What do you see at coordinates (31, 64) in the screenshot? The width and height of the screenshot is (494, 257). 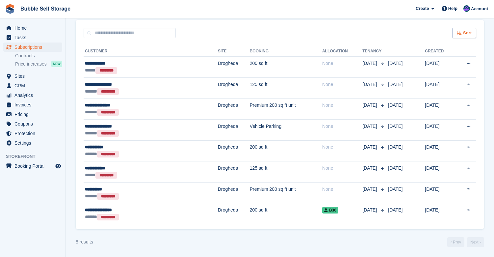 I see `span: Price increases` at bounding box center [31, 64].